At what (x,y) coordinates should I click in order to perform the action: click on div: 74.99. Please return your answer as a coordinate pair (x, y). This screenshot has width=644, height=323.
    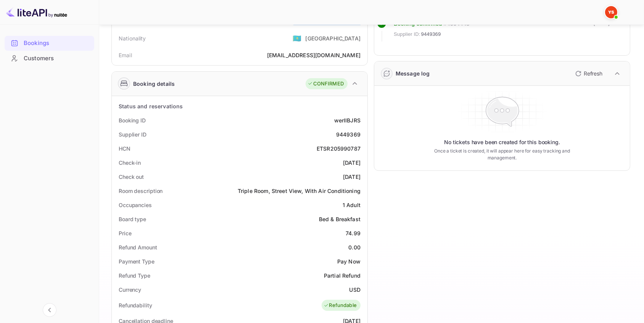
    Looking at the image, I should click on (353, 233).